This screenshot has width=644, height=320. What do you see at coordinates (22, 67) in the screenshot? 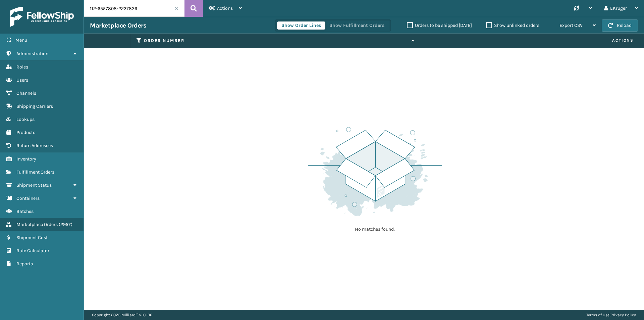
I see `span: Roles` at bounding box center [22, 67].